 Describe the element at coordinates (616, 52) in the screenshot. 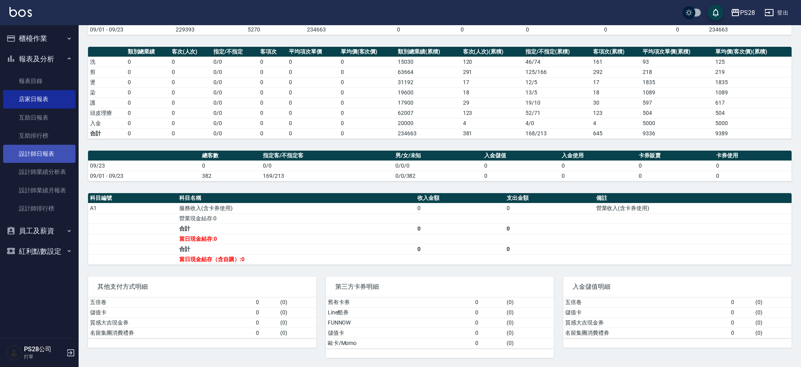

I see `th: 客項次(累積)` at that location.